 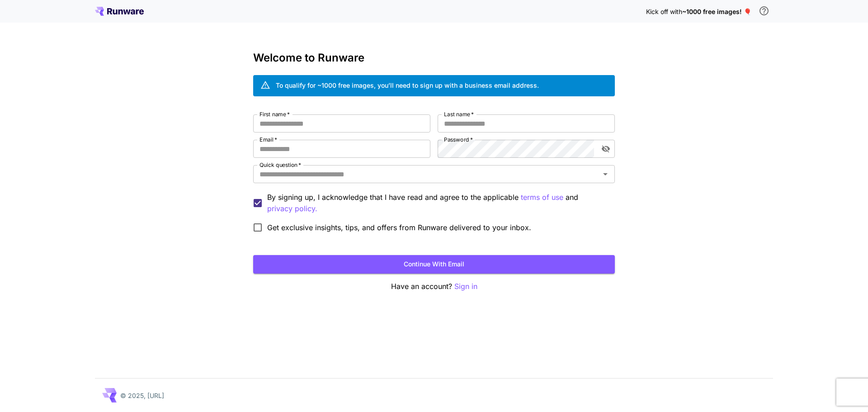 What do you see at coordinates (606, 149) in the screenshot?
I see `button: toggle password visibility` at bounding box center [606, 149].